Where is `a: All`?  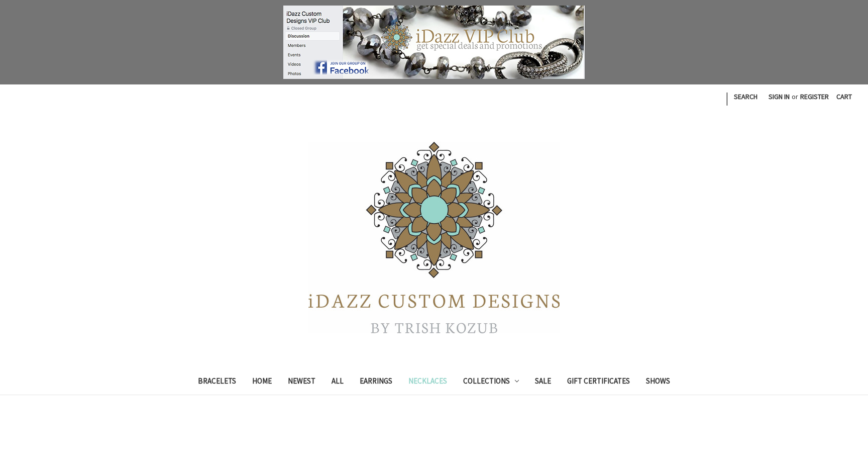
a: All is located at coordinates (337, 382).